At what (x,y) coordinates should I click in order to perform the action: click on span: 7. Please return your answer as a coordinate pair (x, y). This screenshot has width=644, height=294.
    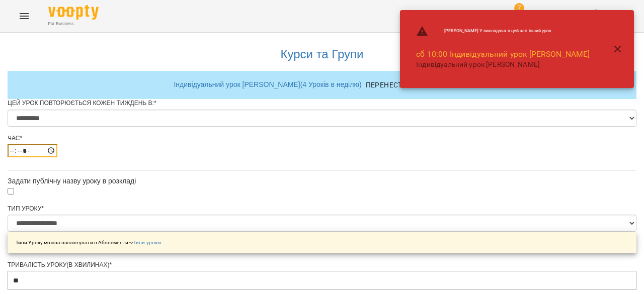
    Looking at the image, I should click on (519, 8).